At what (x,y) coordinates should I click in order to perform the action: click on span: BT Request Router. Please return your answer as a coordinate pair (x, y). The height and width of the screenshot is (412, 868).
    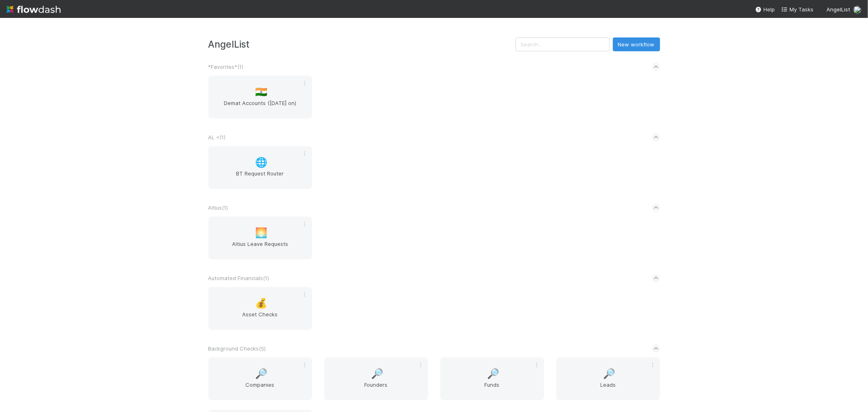
    Looking at the image, I should click on (260, 177).